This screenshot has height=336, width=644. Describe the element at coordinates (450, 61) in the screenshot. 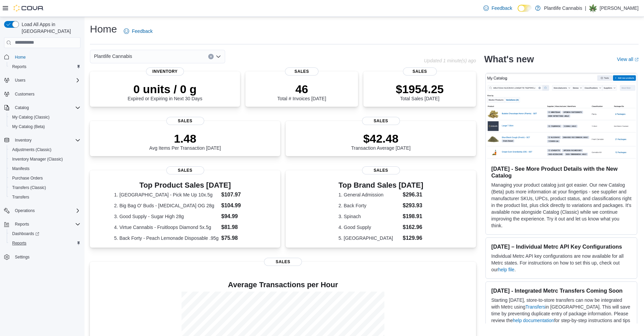

I see `p: Updated 1 minute(s) ago` at that location.